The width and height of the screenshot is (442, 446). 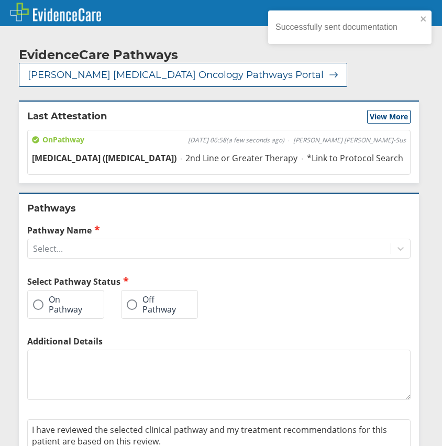 What do you see at coordinates (389, 117) in the screenshot?
I see `span: View More` at bounding box center [389, 117].